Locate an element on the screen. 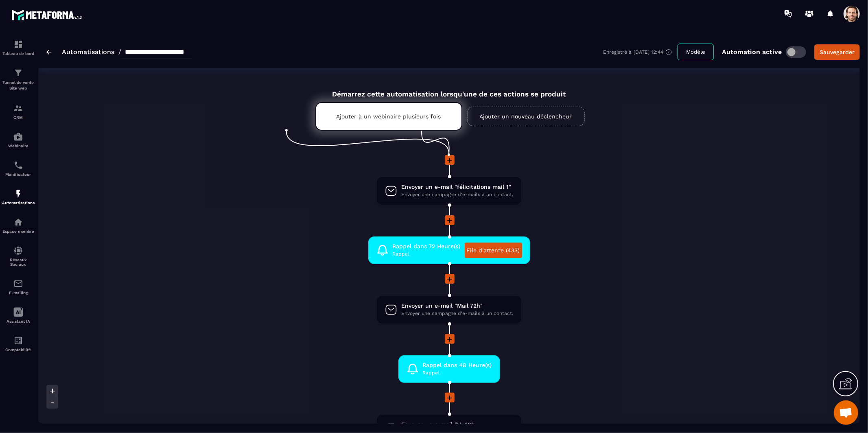 The width and height of the screenshot is (868, 433). p: Planificateur is located at coordinates (18, 174).